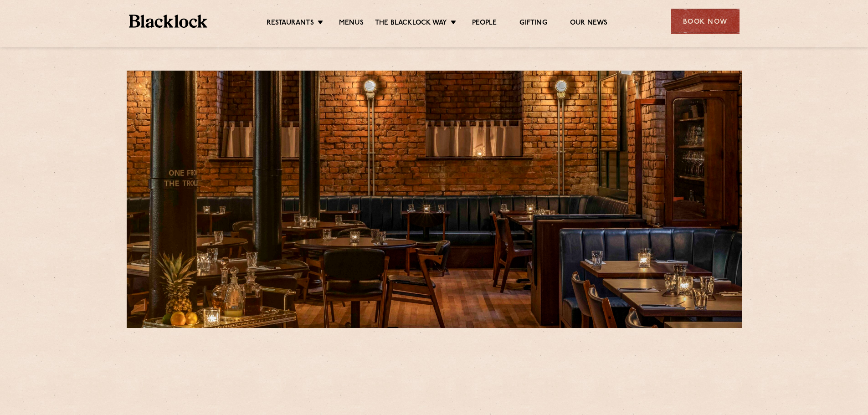 The image size is (868, 415). I want to click on div: Book Now, so click(705, 21).